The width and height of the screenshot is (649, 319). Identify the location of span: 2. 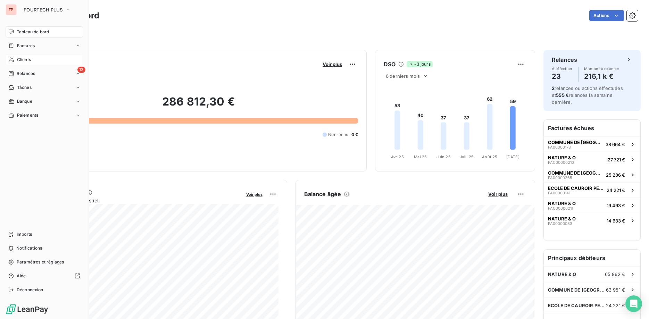
(553, 88).